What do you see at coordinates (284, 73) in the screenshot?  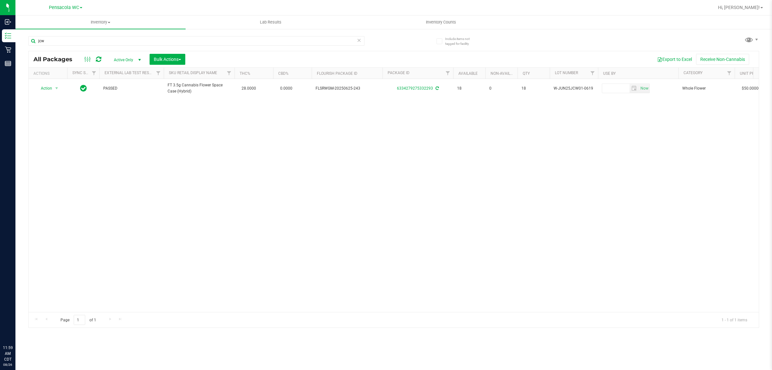 I see `a: CBD%` at bounding box center [284, 73].